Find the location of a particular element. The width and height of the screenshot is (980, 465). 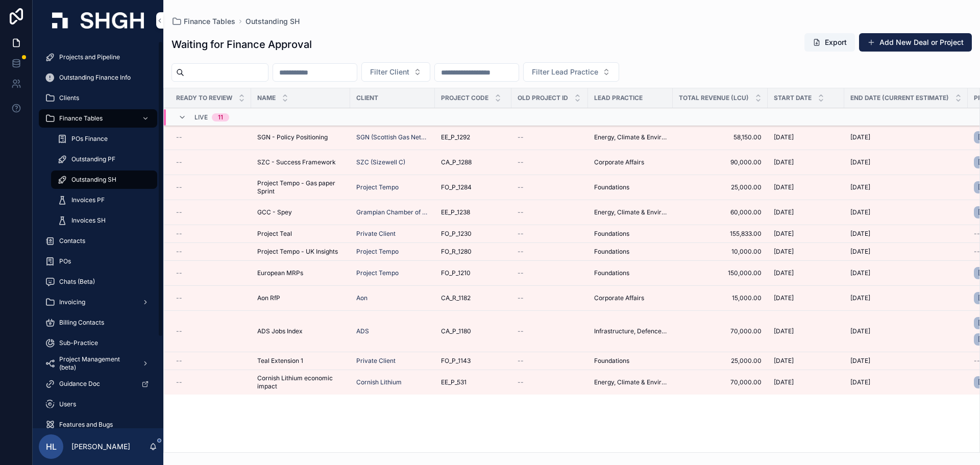

a: Features and Bugs is located at coordinates (98, 424).